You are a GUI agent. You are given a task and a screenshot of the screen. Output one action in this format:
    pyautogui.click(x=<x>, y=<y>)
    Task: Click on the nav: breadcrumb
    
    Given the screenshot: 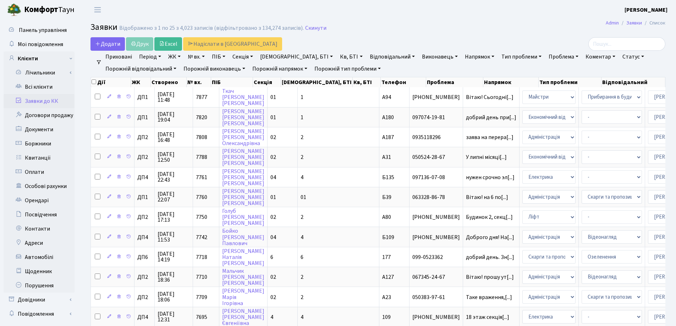 What is the action you would take?
    pyautogui.click(x=635, y=23)
    